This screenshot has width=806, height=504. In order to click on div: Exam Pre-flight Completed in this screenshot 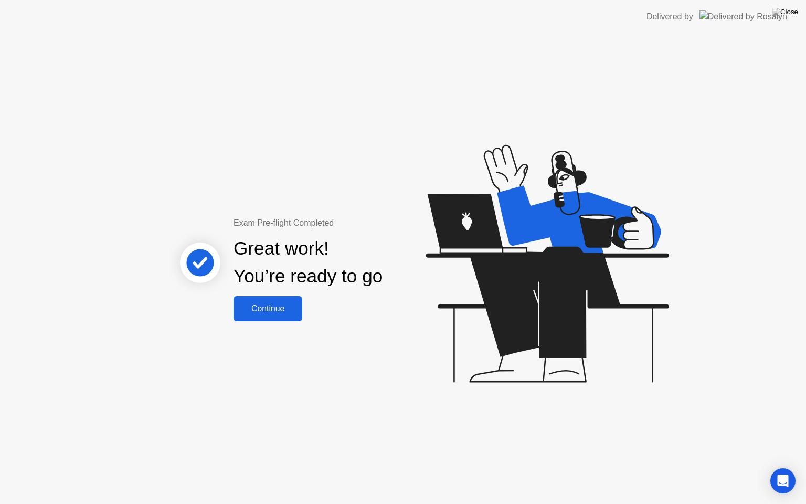, I will do `click(342, 223)`.